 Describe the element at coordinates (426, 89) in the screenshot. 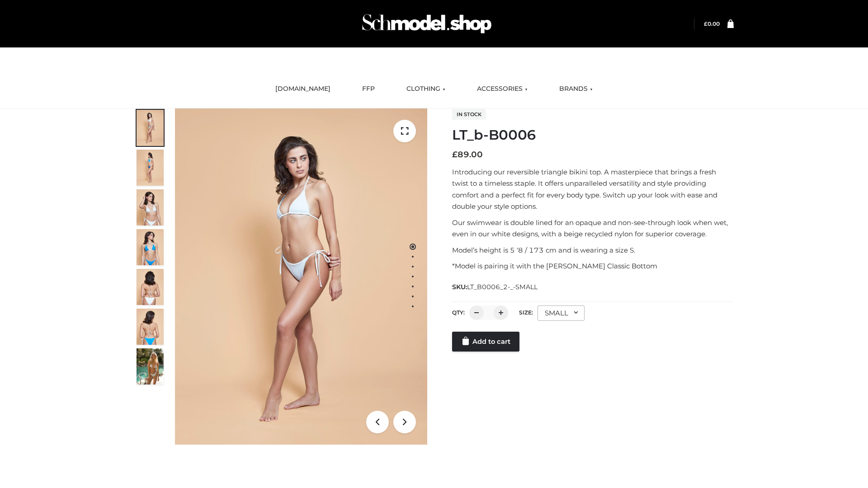

I see `a: CLOTHING` at that location.